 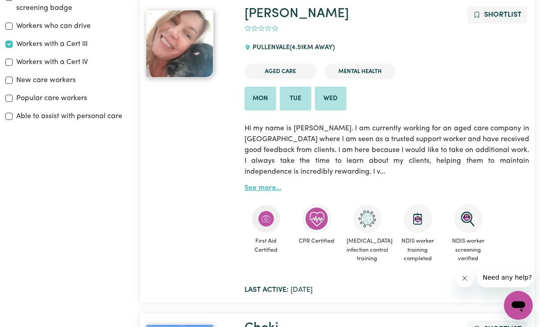 What do you see at coordinates (263, 188) in the screenshot?
I see `a: See more...` at bounding box center [263, 188].